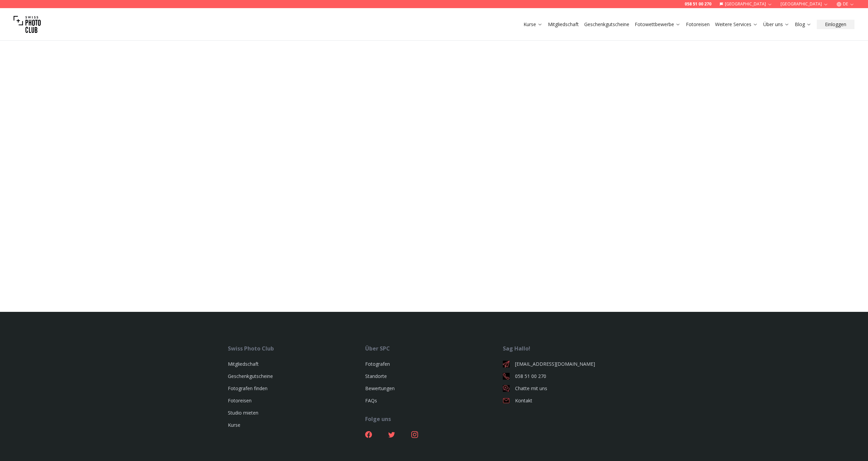  Describe the element at coordinates (607, 24) in the screenshot. I see `button: Geschenkgutscheine` at that location.